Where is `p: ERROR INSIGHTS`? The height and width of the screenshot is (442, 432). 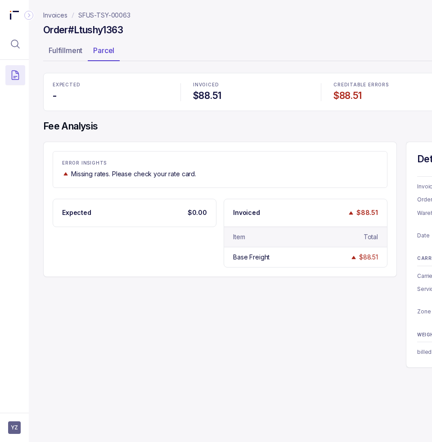
p: ERROR INSIGHTS is located at coordinates (220, 163).